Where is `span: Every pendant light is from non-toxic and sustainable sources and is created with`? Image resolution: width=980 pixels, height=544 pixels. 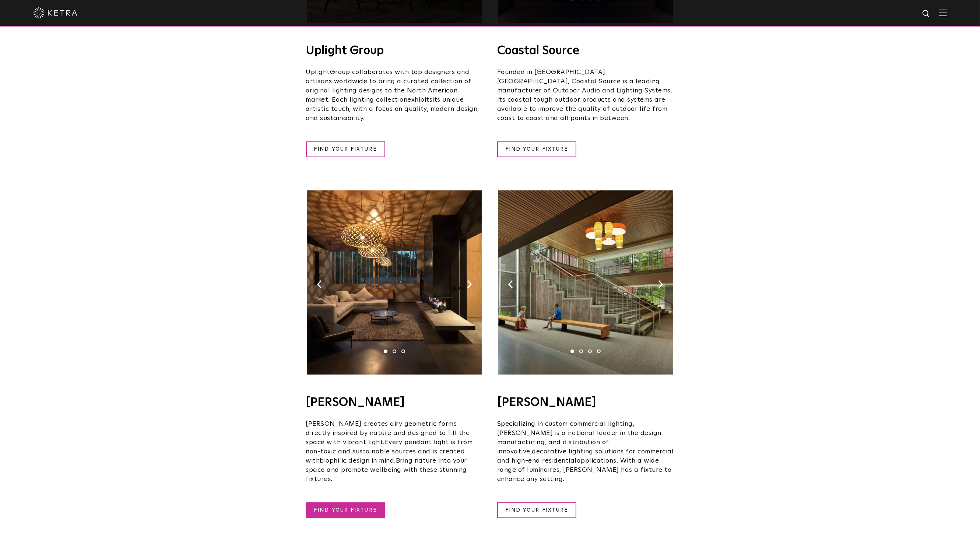
span: Every pendant light is from non-toxic and sustainable sources and is created with is located at coordinates (389, 452).